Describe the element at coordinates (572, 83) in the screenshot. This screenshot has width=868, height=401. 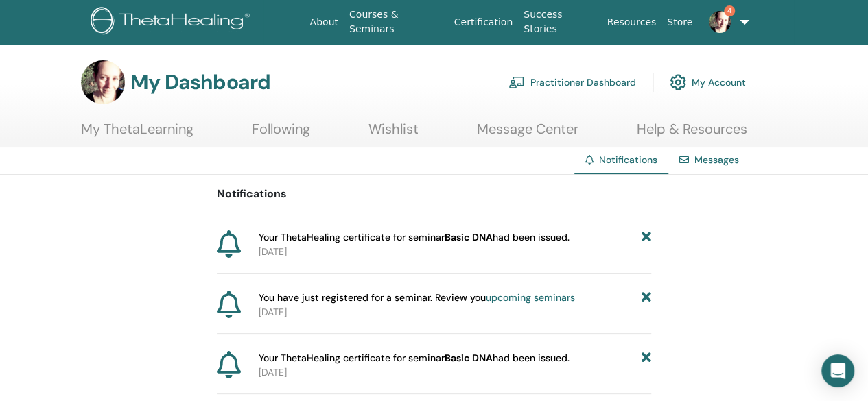
I see `a: Practitioner Dashboard` at that location.